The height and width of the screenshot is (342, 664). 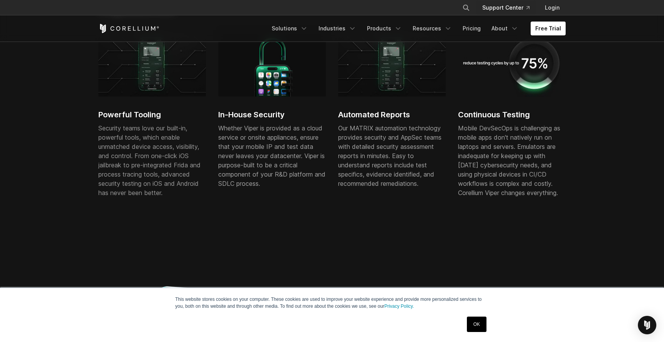 I want to click on div: Our MATRIX automation technology provides security and AppSec teams with detailed security assess..., so click(x=392, y=156).